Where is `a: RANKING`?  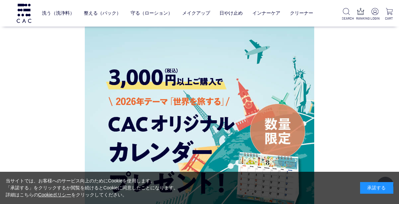
a: RANKING is located at coordinates (360, 14).